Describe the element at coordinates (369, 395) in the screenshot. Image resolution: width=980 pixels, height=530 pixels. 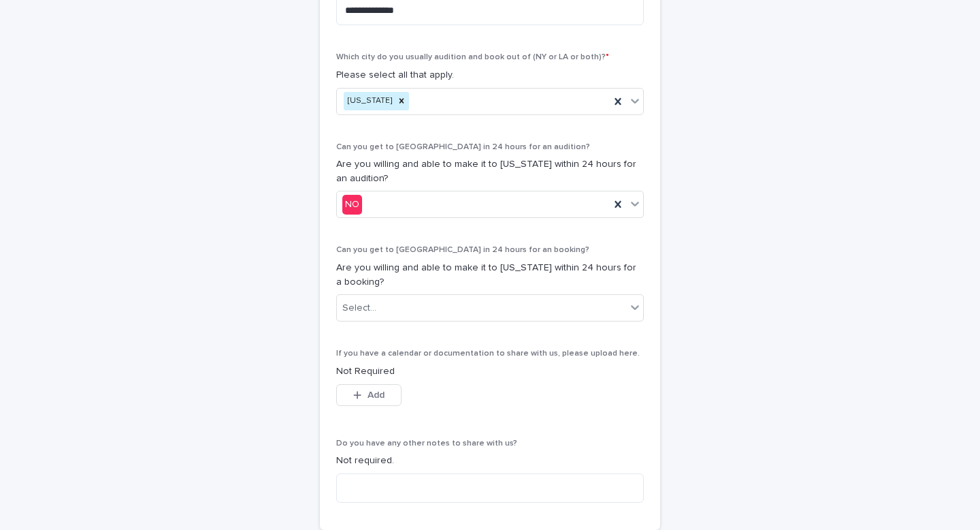
I see `button: Add` at that location.